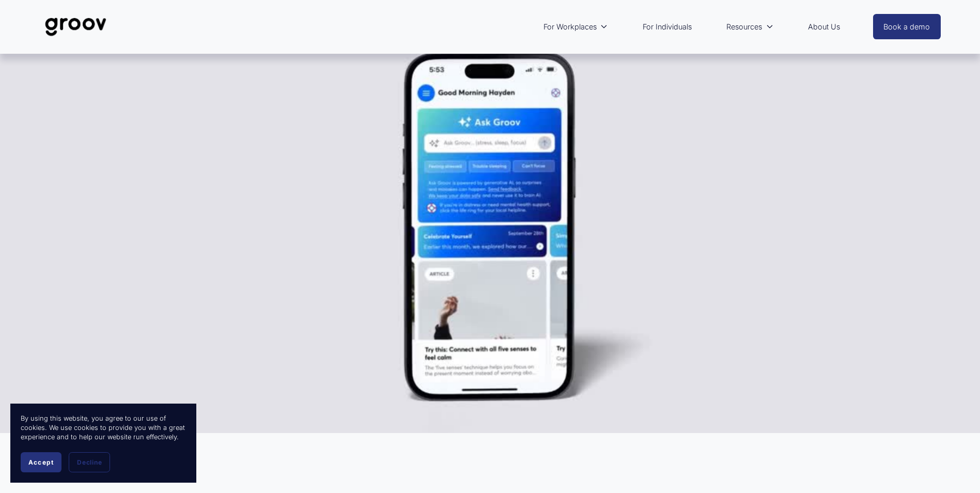 This screenshot has width=980, height=493. What do you see at coordinates (103, 428) in the screenshot?
I see `p: By using this website, you agree to our use of cookies. We use cookies to provide you with a grea...` at bounding box center [103, 428].